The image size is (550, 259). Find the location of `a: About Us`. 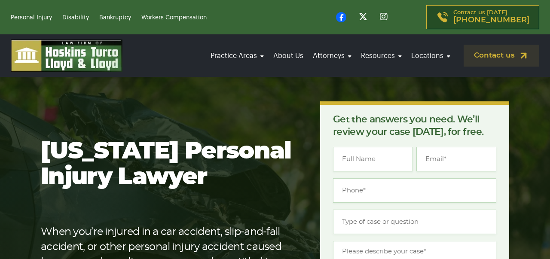

a: About Us is located at coordinates (288, 56).